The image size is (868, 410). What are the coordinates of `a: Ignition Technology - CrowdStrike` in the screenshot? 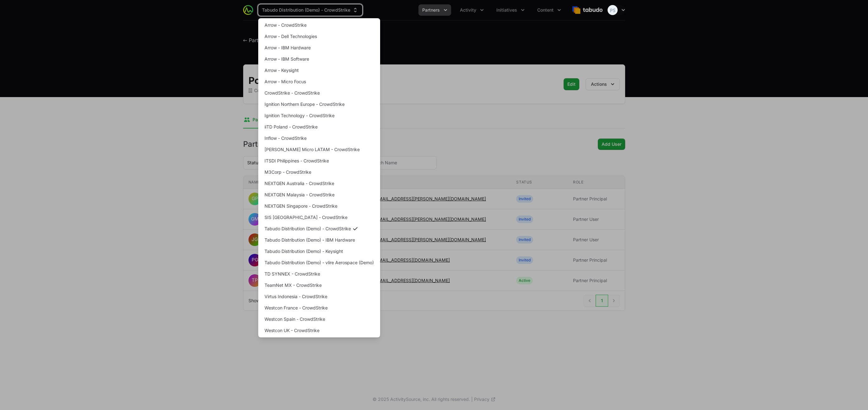 It's located at (319, 116).